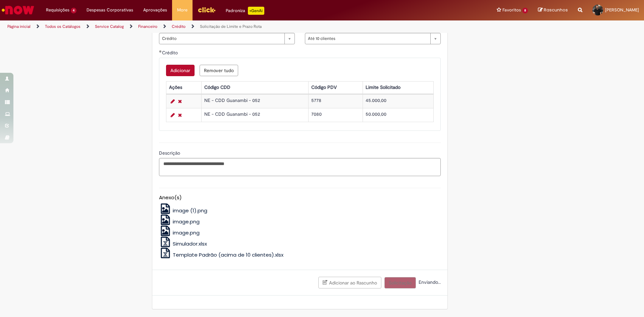  I want to click on p: +GenAi, so click(256, 11).